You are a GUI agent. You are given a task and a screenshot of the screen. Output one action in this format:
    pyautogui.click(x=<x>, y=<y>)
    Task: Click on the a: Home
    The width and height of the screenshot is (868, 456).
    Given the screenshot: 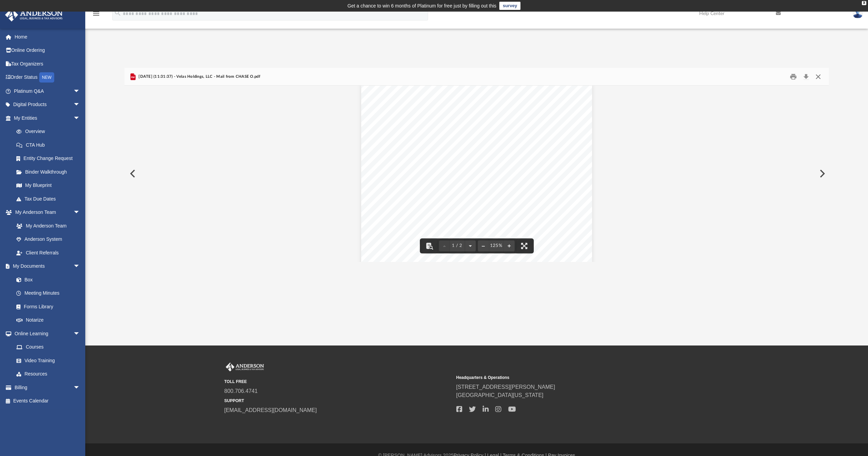 What is the action you would take?
    pyautogui.click(x=47, y=37)
    